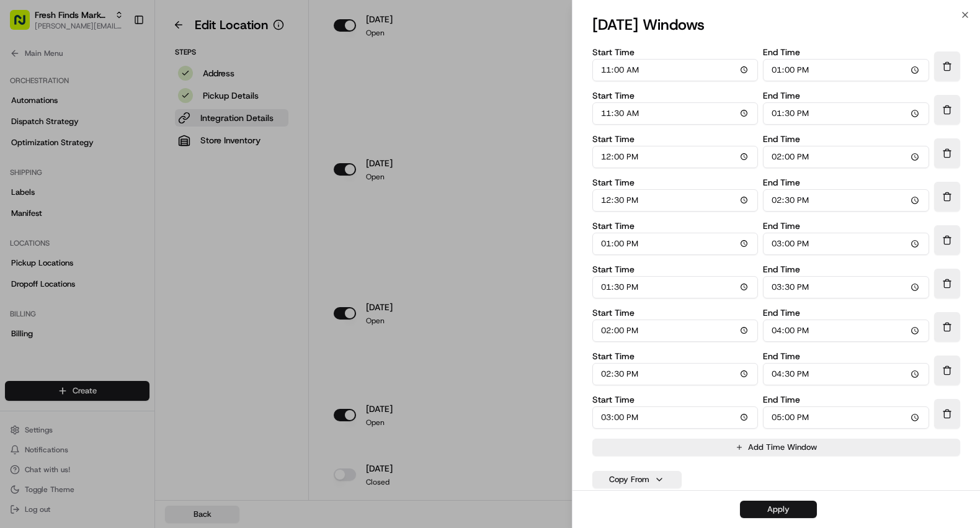 This screenshot has height=528, width=980. What do you see at coordinates (776, 447) in the screenshot?
I see `button: Add Time Window` at bounding box center [776, 447].